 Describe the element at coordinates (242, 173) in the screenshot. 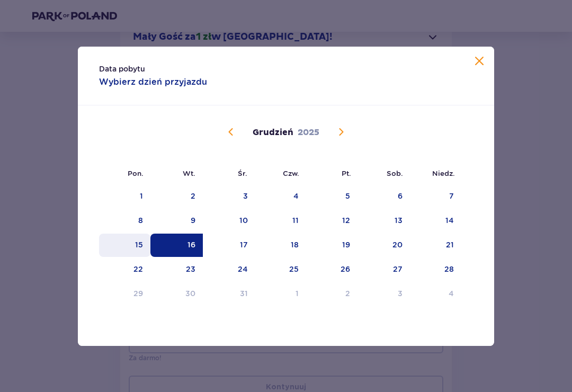

I see `small: Śr.` at that location.